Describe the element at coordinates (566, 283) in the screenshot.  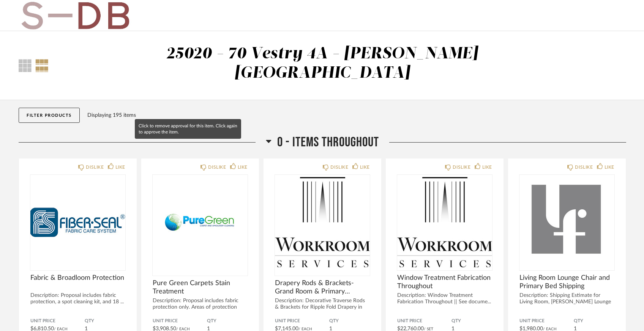
I see `span: Living Room Lounge Chair and Primary Bed Shipping` at that location.